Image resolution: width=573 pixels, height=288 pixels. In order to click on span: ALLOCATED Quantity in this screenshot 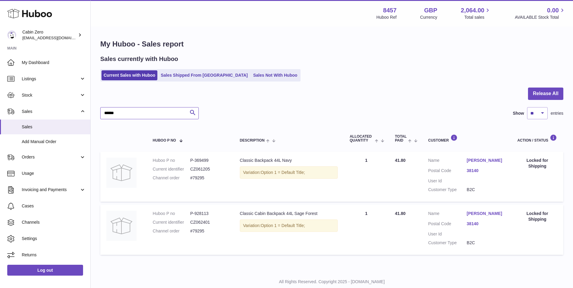, I will do `click(361, 139)`.